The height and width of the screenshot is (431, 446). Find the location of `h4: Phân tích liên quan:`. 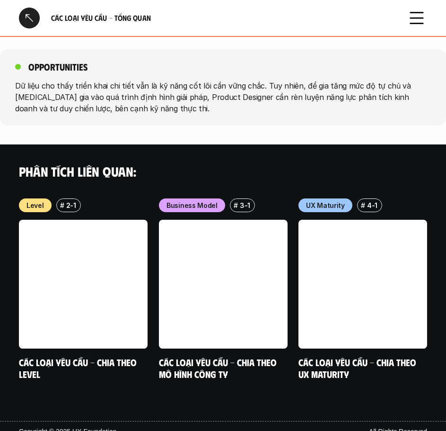

h4: Phân tích liên quan: is located at coordinates (223, 171).